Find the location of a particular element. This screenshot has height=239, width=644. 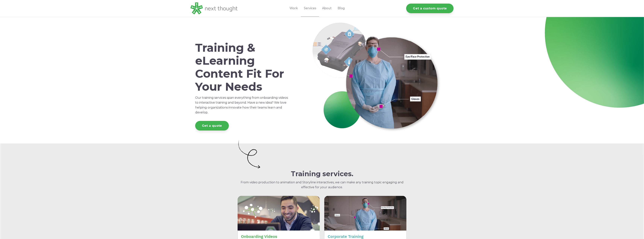

a: Get a quote is located at coordinates (212, 125).